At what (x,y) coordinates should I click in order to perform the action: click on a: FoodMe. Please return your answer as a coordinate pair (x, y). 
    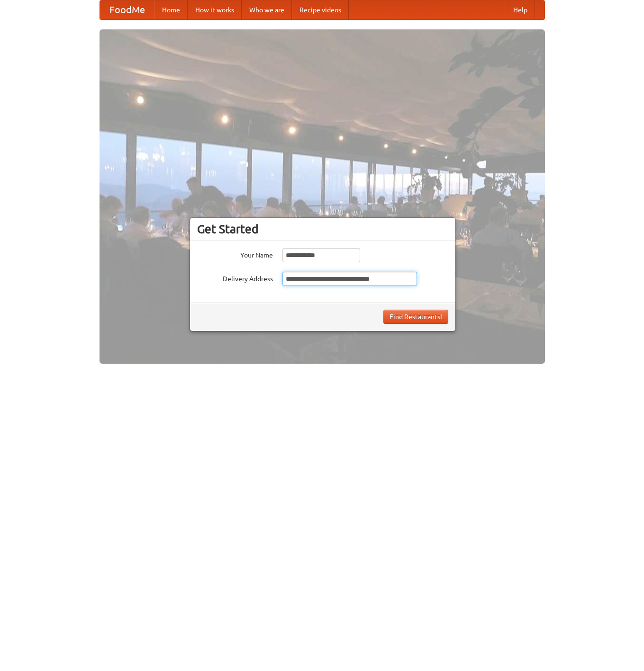
    Looking at the image, I should click on (127, 10).